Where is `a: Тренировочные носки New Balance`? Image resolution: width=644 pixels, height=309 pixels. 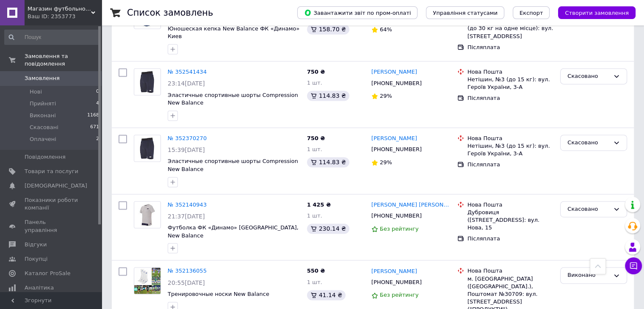 a: Тренировочные носки New Balance is located at coordinates (219, 294).